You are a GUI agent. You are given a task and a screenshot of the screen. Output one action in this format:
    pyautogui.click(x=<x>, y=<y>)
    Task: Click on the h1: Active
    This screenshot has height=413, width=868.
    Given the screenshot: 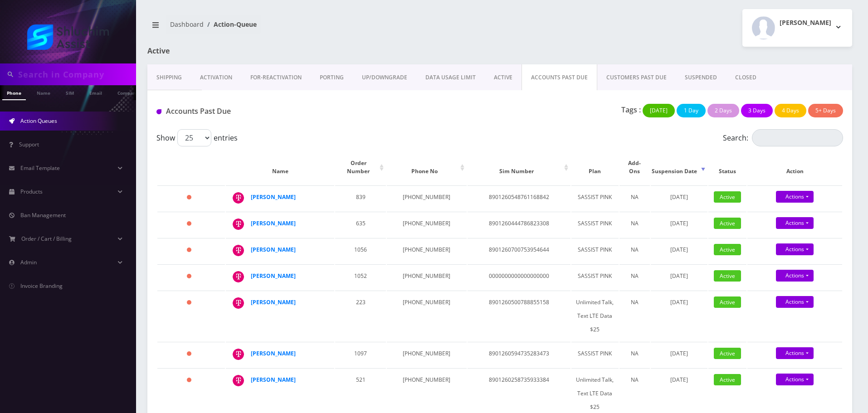 What is the action you would take?
    pyautogui.click(x=260, y=50)
    